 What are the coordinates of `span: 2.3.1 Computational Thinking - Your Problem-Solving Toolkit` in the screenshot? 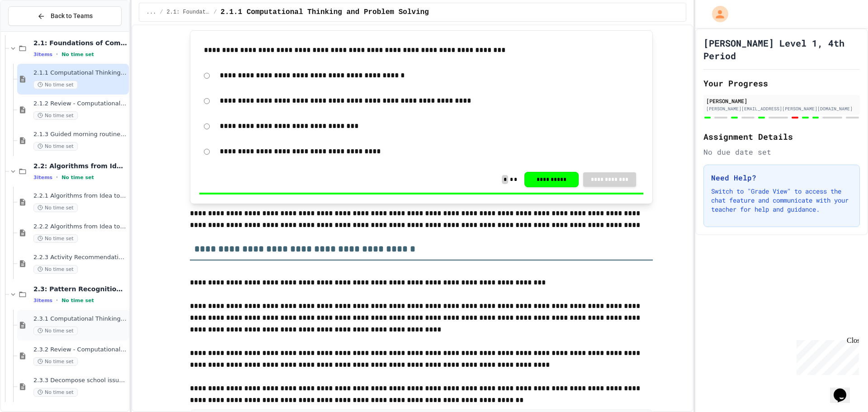 It's located at (80, 319).